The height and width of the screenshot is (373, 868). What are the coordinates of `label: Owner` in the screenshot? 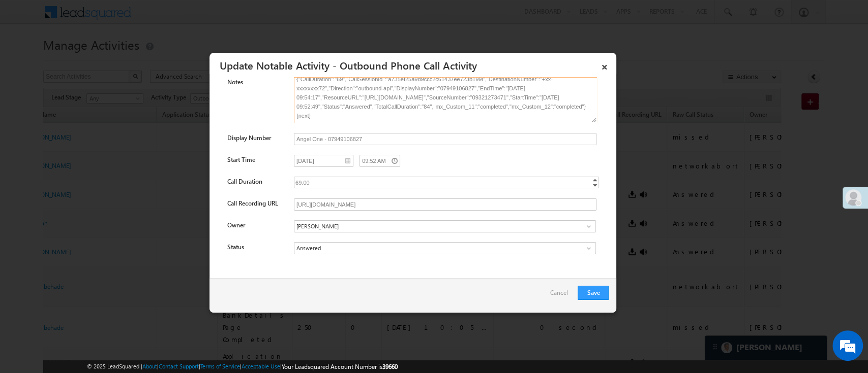 It's located at (235, 225).